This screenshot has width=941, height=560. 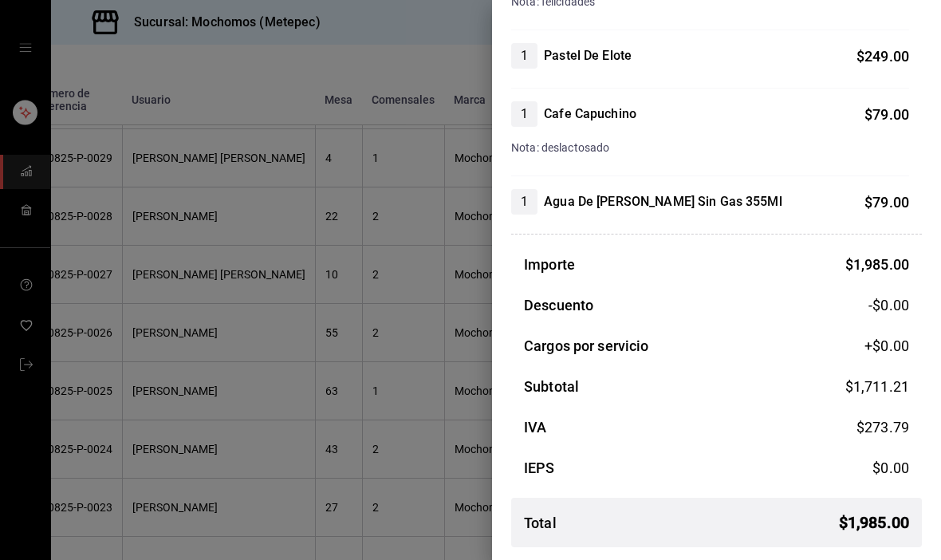 I want to click on h3: Importe, so click(x=550, y=264).